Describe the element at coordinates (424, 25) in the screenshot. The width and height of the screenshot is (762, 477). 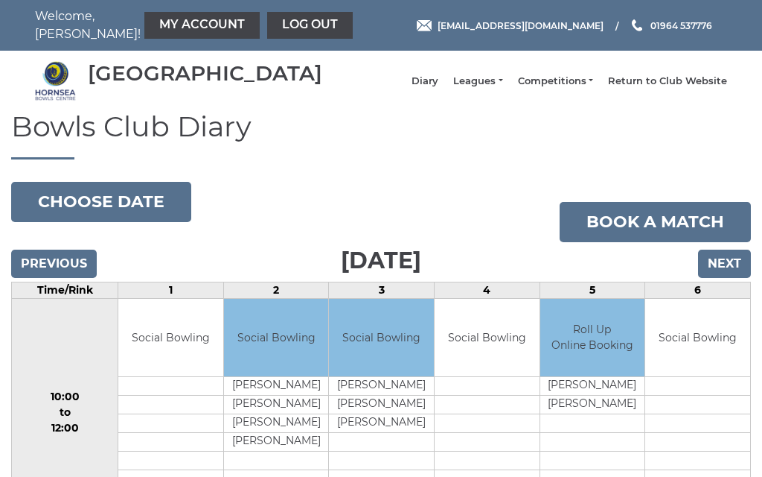
I see `img: Email` at that location.